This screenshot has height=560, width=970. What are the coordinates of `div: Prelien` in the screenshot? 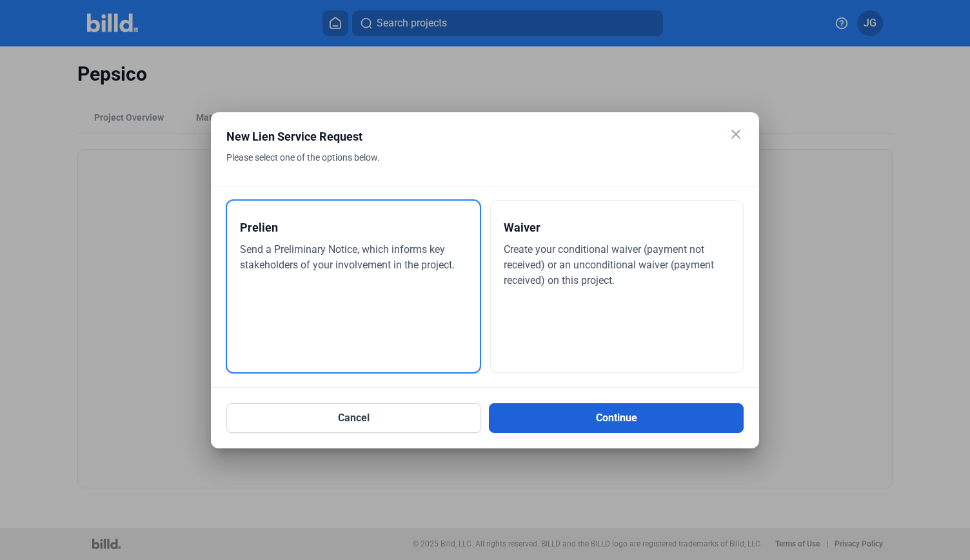 It's located at (354, 228).